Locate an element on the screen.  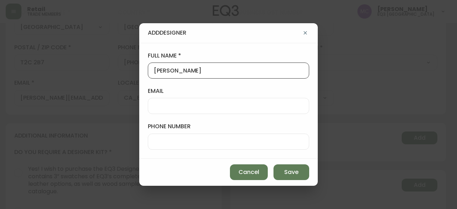
button: Cancel is located at coordinates (249, 172).